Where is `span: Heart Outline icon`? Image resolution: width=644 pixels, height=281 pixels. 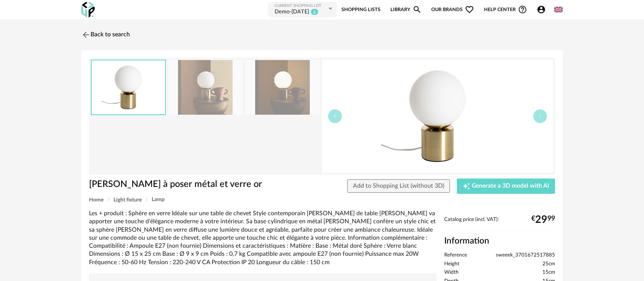 span: Heart Outline icon is located at coordinates (469, 10).